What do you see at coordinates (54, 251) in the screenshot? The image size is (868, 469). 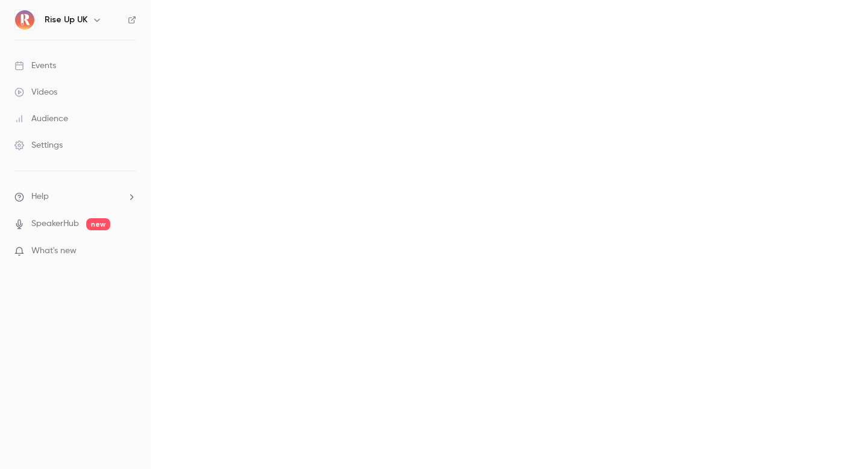 I see `span: What's new` at bounding box center [54, 251].